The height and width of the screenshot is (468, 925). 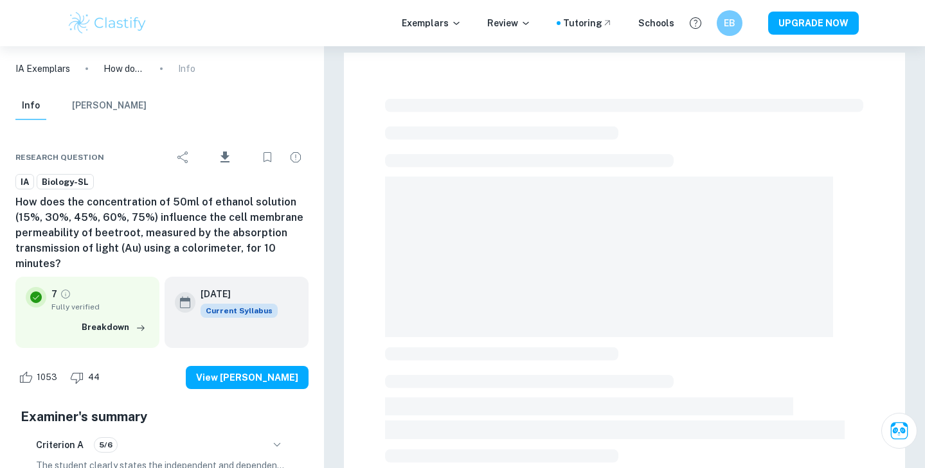 I want to click on a: Biology-SL, so click(x=65, y=182).